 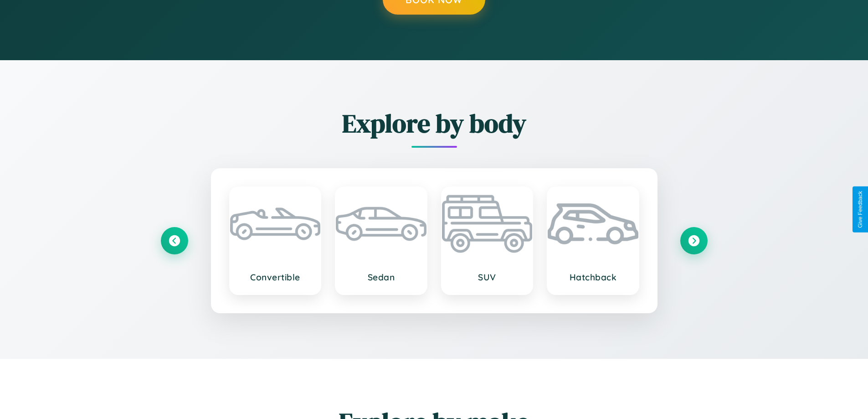 I want to click on h2: Explore by body, so click(x=434, y=123).